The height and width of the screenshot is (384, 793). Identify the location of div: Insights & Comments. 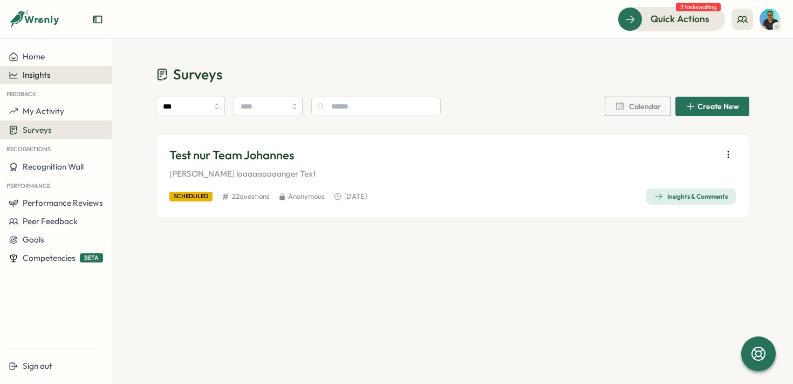
(691, 196).